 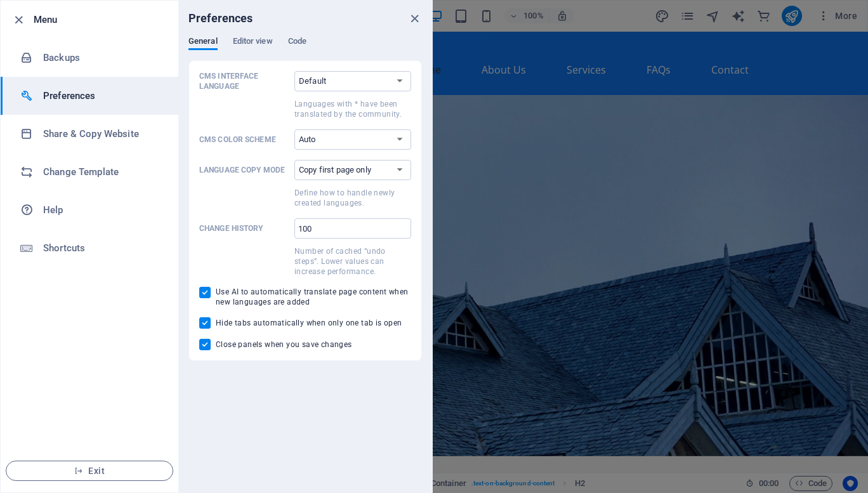 What do you see at coordinates (90, 210) in the screenshot?
I see `a: Help` at bounding box center [90, 210].